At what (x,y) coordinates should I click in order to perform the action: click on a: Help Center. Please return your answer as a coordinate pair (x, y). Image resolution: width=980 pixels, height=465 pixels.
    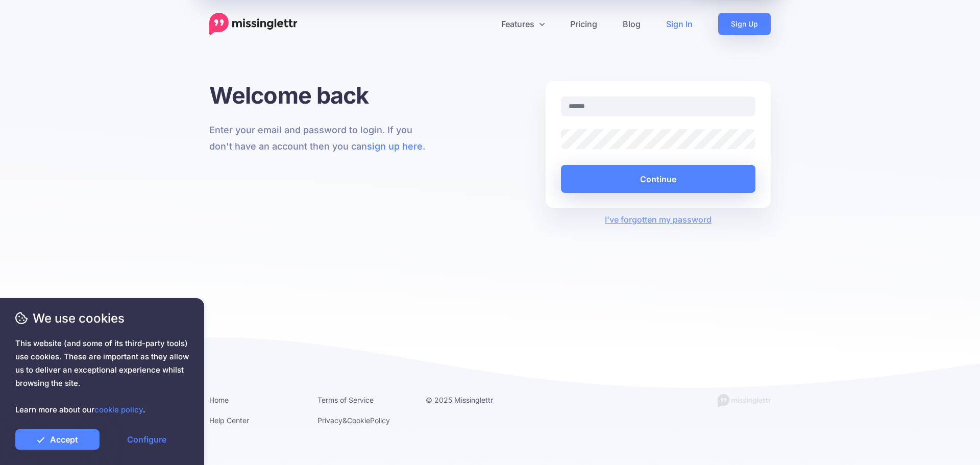
    Looking at the image, I should click on (229, 420).